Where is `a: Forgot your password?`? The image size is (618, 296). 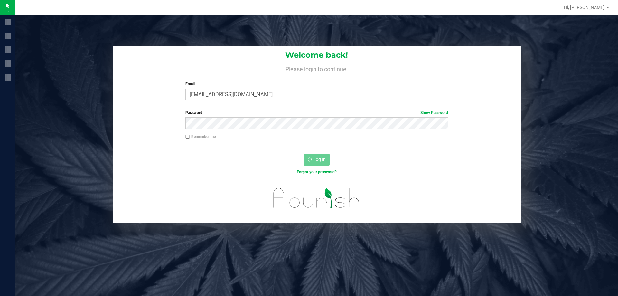
a: Forgot your password? is located at coordinates (317, 172).